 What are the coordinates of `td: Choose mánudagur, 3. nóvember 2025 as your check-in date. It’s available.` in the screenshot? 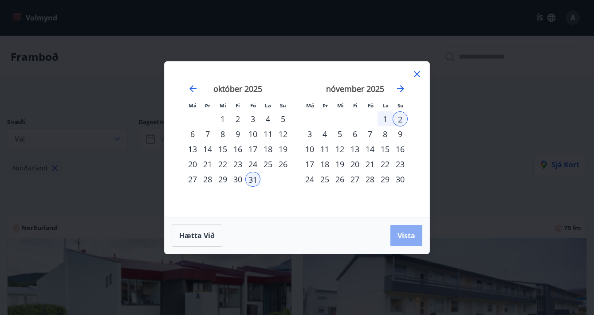 It's located at (310, 134).